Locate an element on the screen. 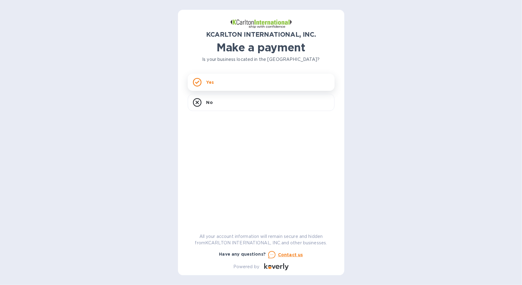 The image size is (522, 285). h1: Make a payment is located at coordinates (261, 47).